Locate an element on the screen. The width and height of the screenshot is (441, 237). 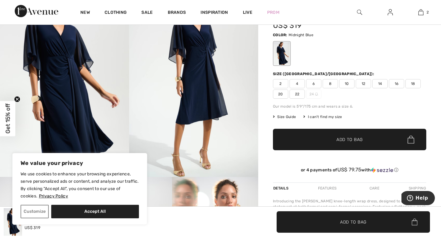
a: Sale is located at coordinates (147, 13).